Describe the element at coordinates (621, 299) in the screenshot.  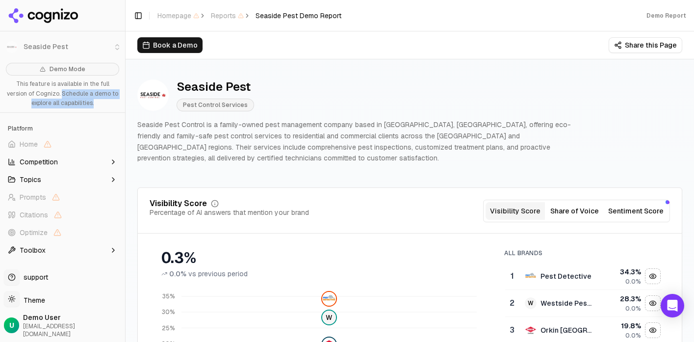
I see `div: 28.3 %` at that location.